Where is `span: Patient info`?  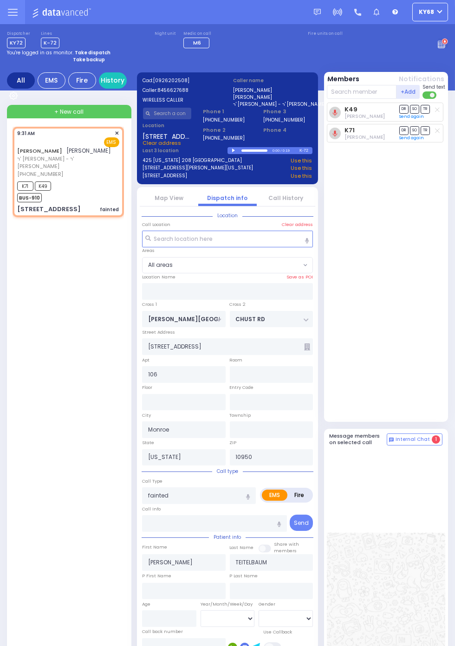
span: Patient info is located at coordinates (227, 537).